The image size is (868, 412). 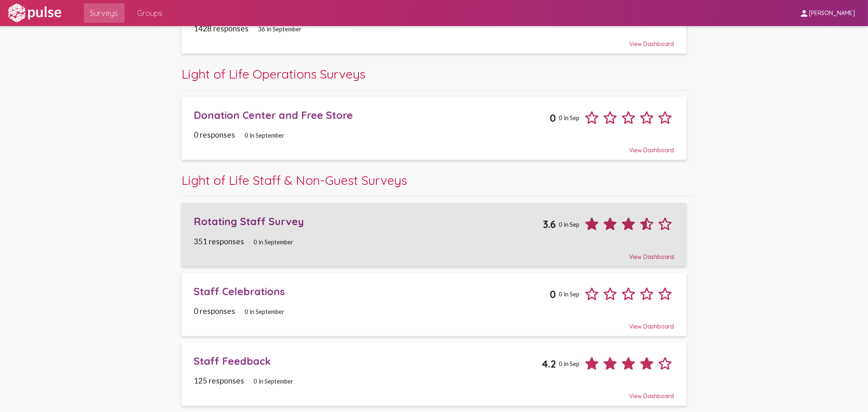 I want to click on div: Staff Feedback, so click(x=368, y=361).